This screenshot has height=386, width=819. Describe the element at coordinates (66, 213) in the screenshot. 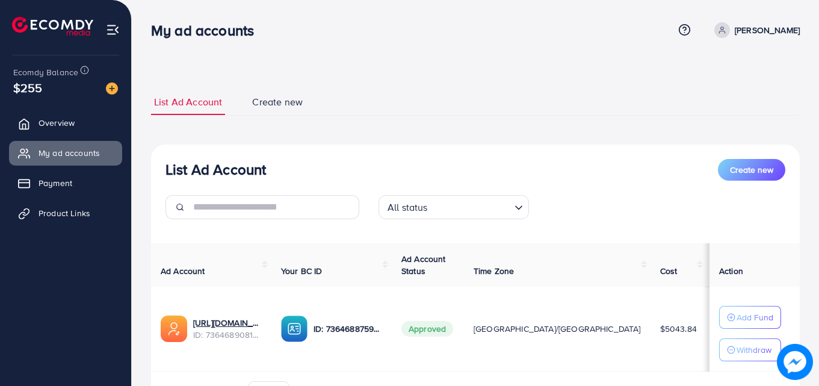

I see `a: Product Links` at that location.